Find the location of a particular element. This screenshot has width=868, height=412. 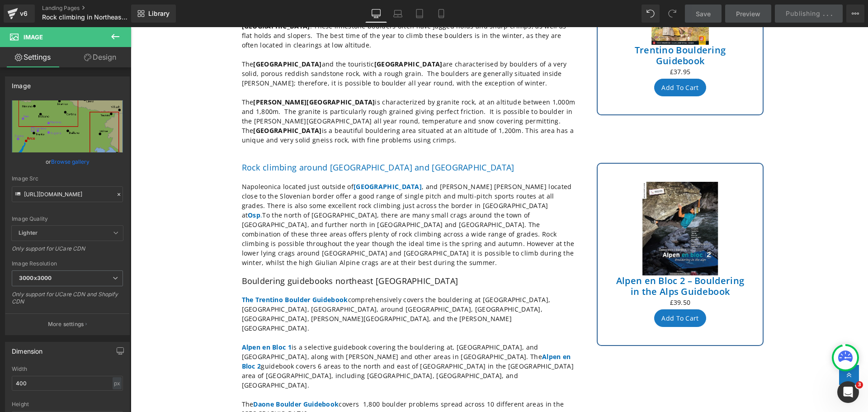

a: Alpen en Bloc 1 is located at coordinates (136, 320).